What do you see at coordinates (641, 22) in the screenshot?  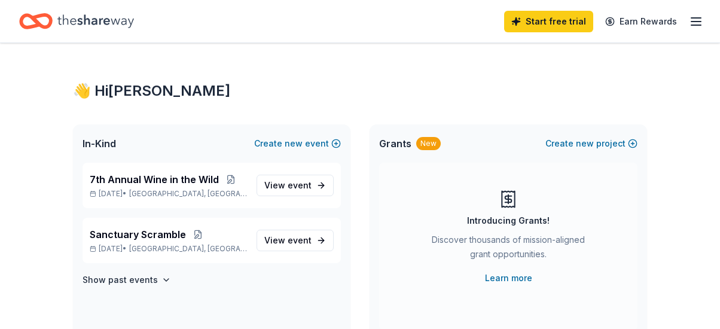 I see `a: Earn Rewards` at bounding box center [641, 22].